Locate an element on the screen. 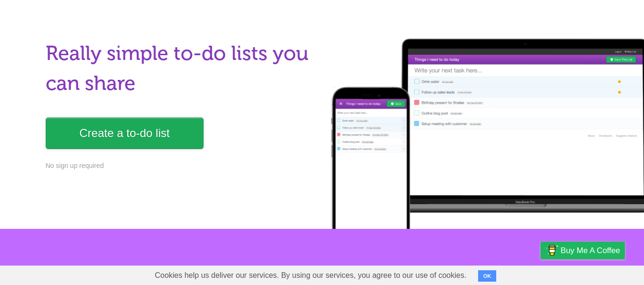 This screenshot has width=644, height=285. a: Create a to-do list is located at coordinates (124, 133).